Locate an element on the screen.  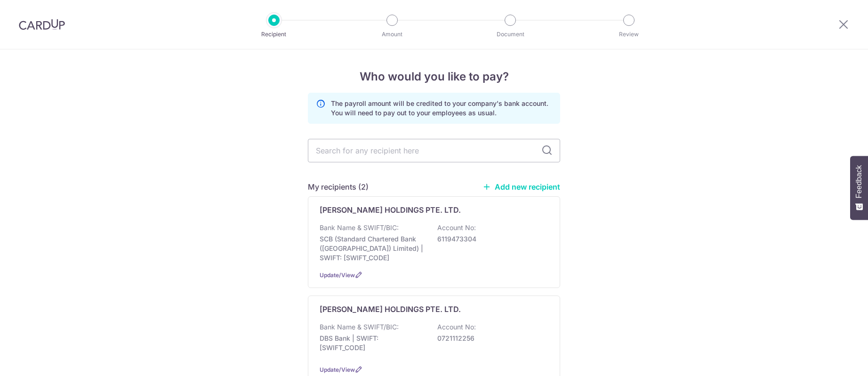
p: Document is located at coordinates (510, 35).